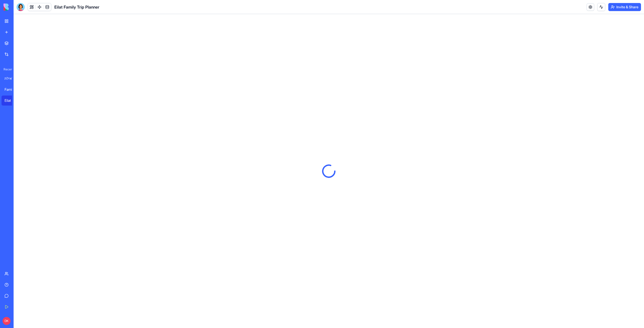 The height and width of the screenshot is (328, 644). What do you see at coordinates (11, 89) in the screenshot?
I see `div: Family Trip Planner` at bounding box center [11, 89].